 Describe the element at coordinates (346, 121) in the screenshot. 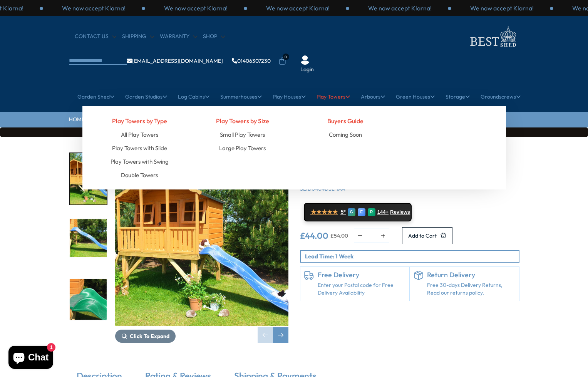

I see `h4: Buyers Guide` at that location.